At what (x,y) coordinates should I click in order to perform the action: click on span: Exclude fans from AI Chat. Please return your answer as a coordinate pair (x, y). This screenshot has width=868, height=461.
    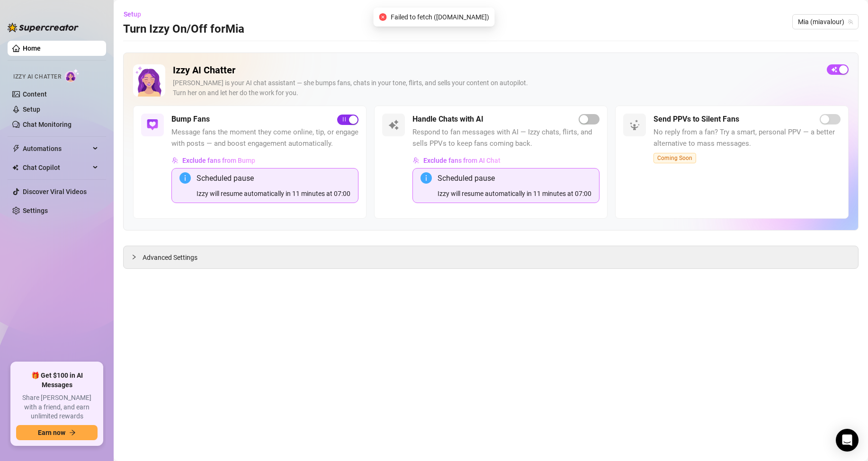
    Looking at the image, I should click on (461, 161).